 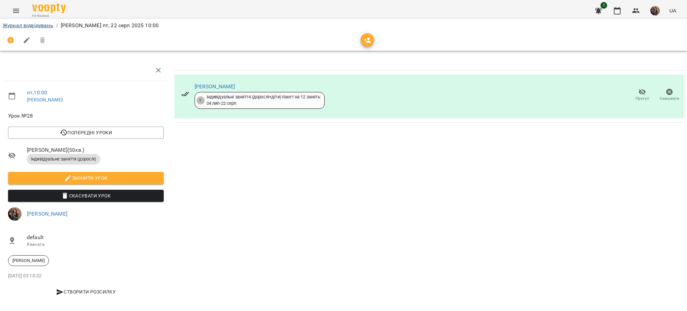 What do you see at coordinates (642, 98) in the screenshot?
I see `span: Прогул` at bounding box center [642, 98].